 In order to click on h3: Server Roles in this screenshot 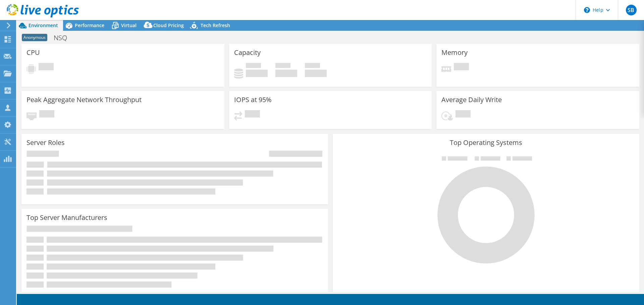, I will do `click(46, 143)`.